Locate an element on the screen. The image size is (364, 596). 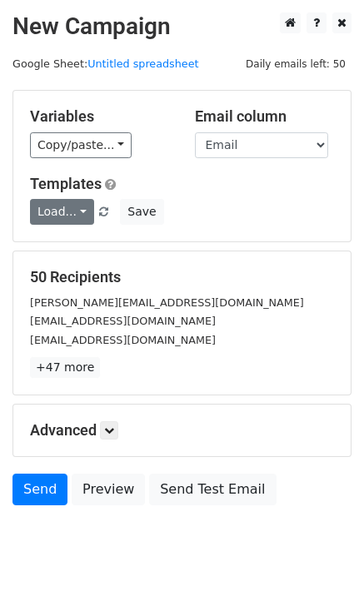
a: +47 more is located at coordinates (65, 367).